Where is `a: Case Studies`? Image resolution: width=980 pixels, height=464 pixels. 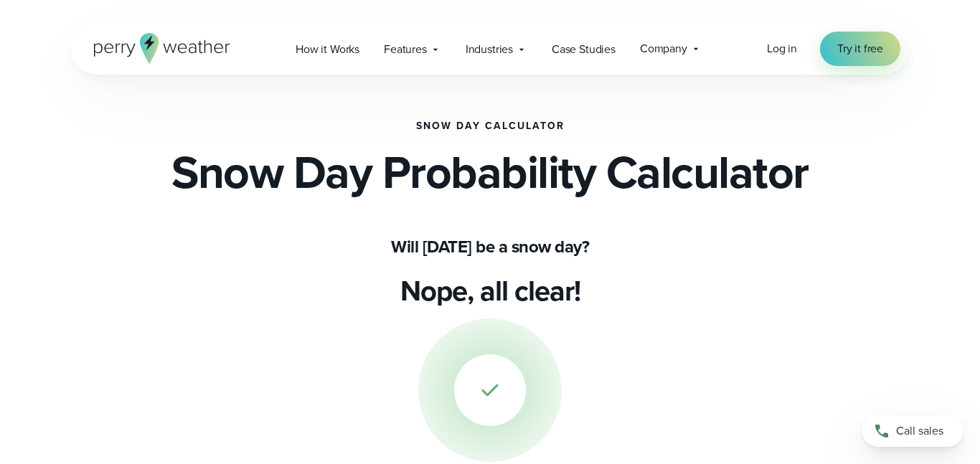 a: Case Studies is located at coordinates (584, 49).